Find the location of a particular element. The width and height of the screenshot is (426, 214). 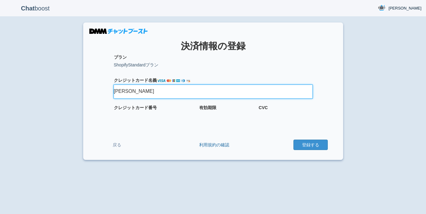

a: 戻る is located at coordinates (117, 145).